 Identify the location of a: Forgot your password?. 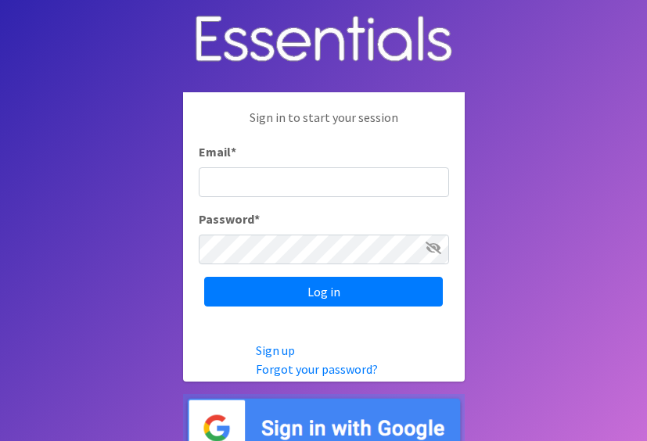
(317, 369).